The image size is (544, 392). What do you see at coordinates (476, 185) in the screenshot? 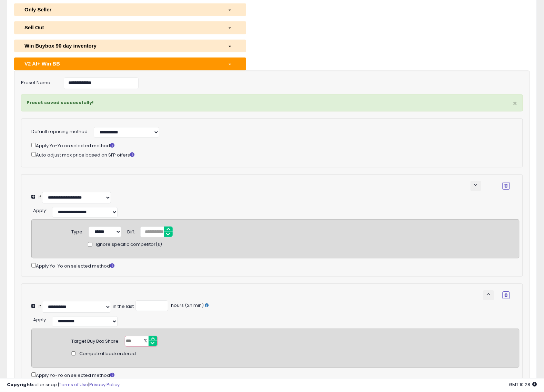
I see `span: keyboard_arrow_down` at bounding box center [476, 185].